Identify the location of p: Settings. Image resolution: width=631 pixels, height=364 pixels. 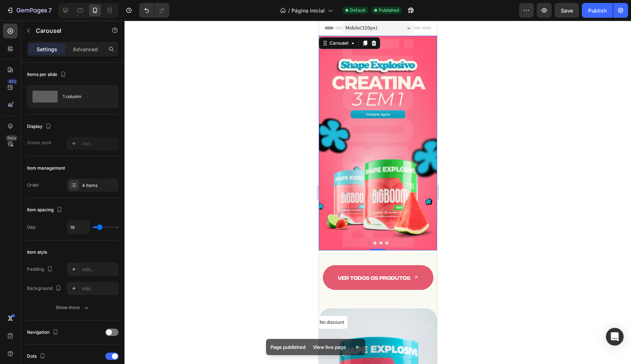
(47, 49).